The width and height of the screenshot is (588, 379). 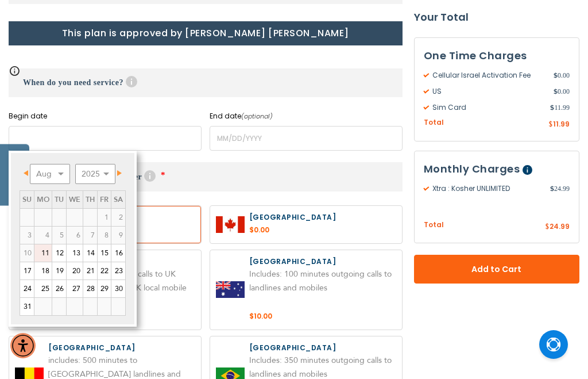 I want to click on h3: When do you need service?, so click(x=206, y=83).